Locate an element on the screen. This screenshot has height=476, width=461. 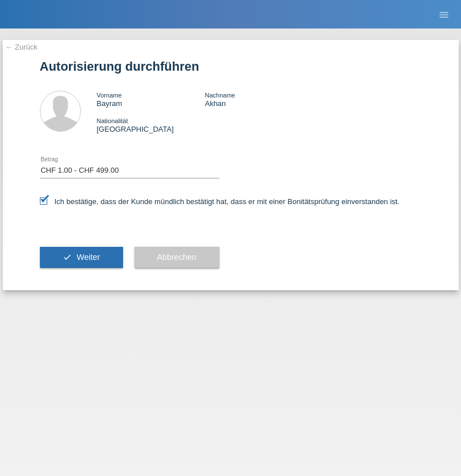
span: Vorname is located at coordinates (109, 95).